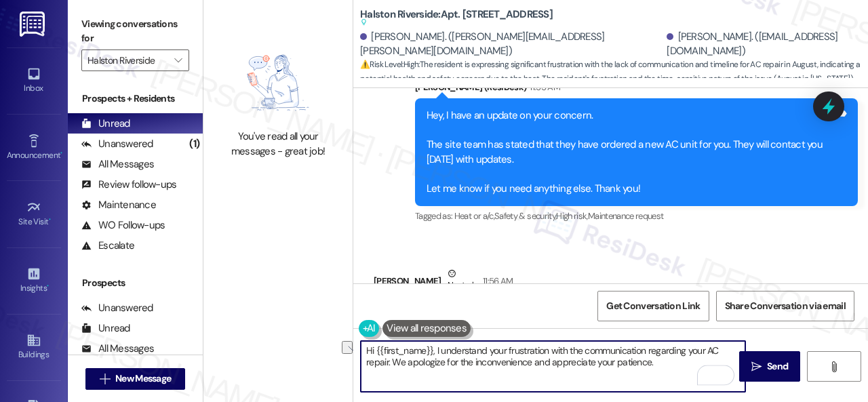 The height and width of the screenshot is (402, 868). I want to click on div: Tagged as:, so click(636, 215).